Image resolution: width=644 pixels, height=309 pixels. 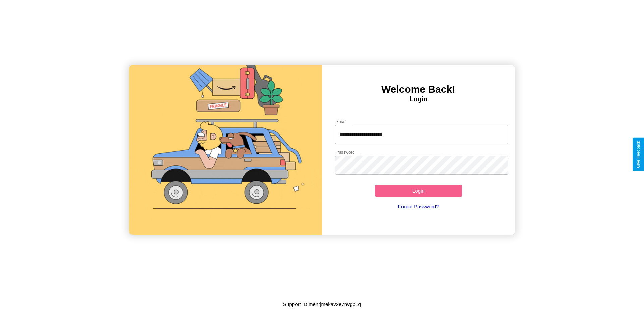 What do you see at coordinates (418, 191) in the screenshot?
I see `button: Login` at bounding box center [418, 191].